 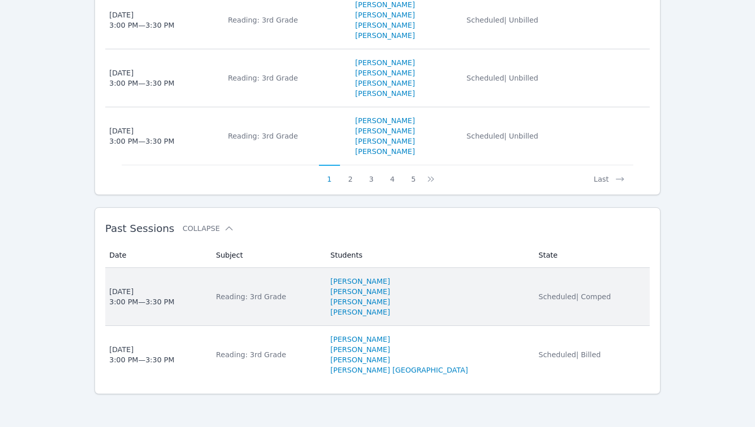 What do you see at coordinates (267, 255) in the screenshot?
I see `th: Subject` at bounding box center [267, 255].